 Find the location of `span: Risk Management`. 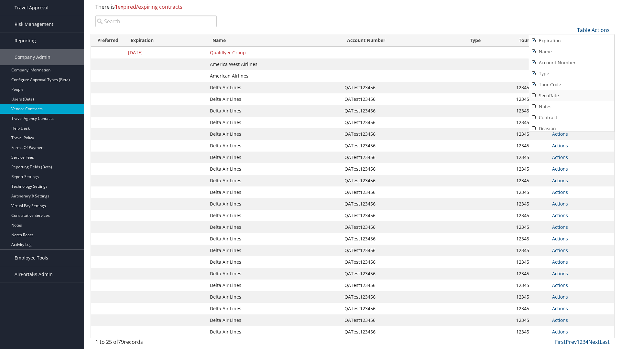

span: Risk Management is located at coordinates (34, 24).